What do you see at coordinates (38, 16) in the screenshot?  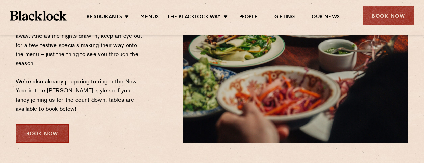 I see `img: BL_Textured_Logo-footer-cropped.svg` at bounding box center [38, 16].